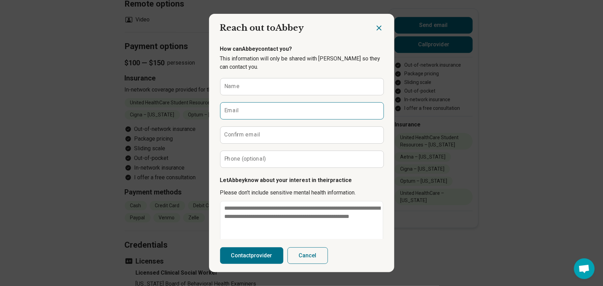 The height and width of the screenshot is (286, 603). I want to click on p: How can Abbey contact you?, so click(302, 49).